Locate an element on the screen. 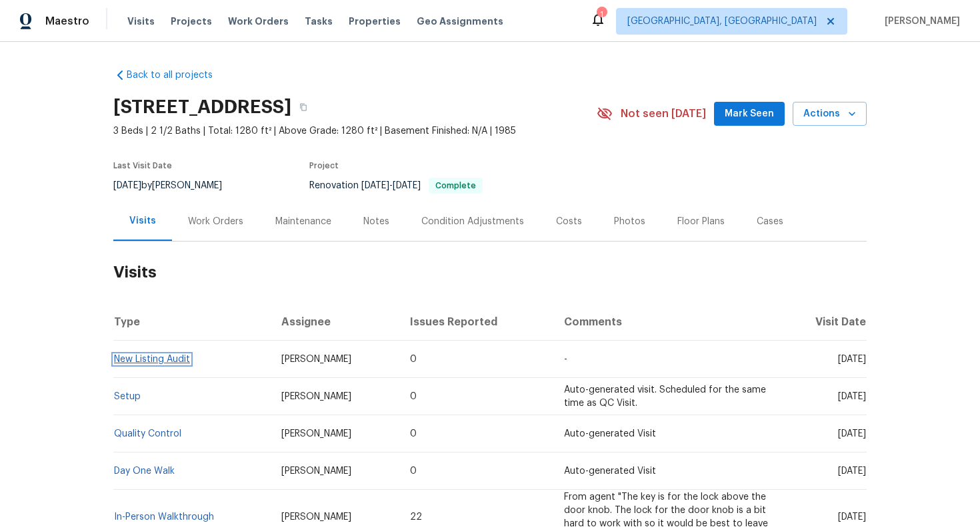 This screenshot has width=980, height=531. span: Properties is located at coordinates (374, 21).